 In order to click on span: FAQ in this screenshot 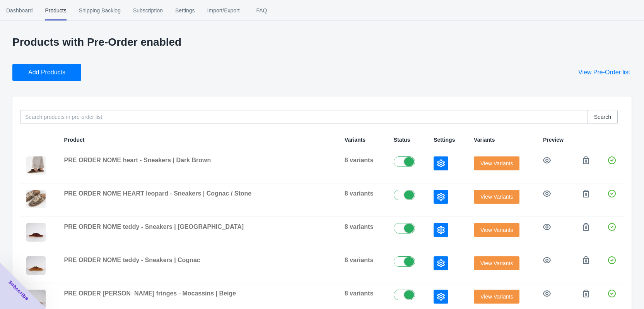, I will do `click(262, 11)`.